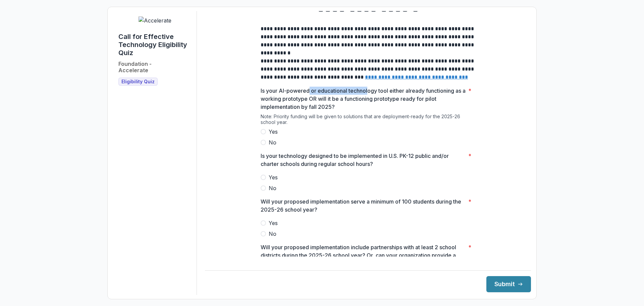 The image size is (644, 306). Describe the element at coordinates (135, 67) in the screenshot. I see `h2: Foundation - Accelerate` at that location.